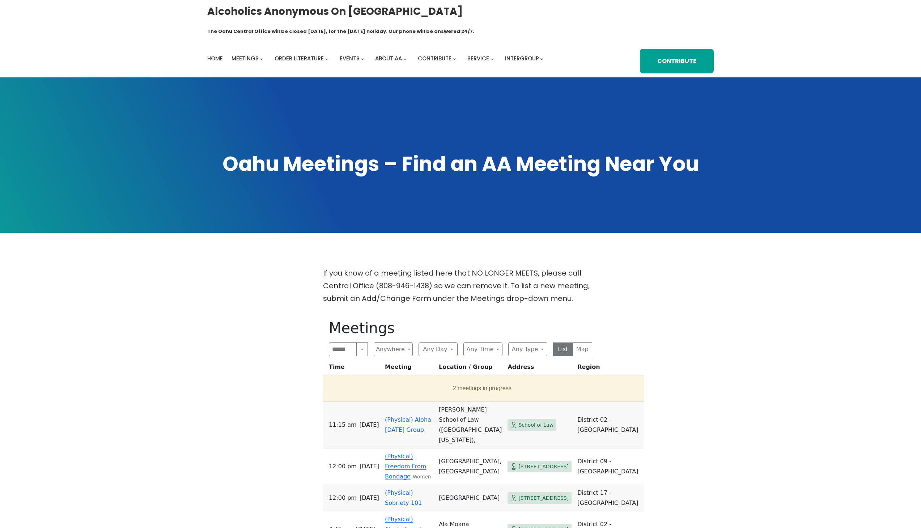  Describe the element at coordinates (482, 388) in the screenshot. I see `button: 2 meetings in progress` at that location.